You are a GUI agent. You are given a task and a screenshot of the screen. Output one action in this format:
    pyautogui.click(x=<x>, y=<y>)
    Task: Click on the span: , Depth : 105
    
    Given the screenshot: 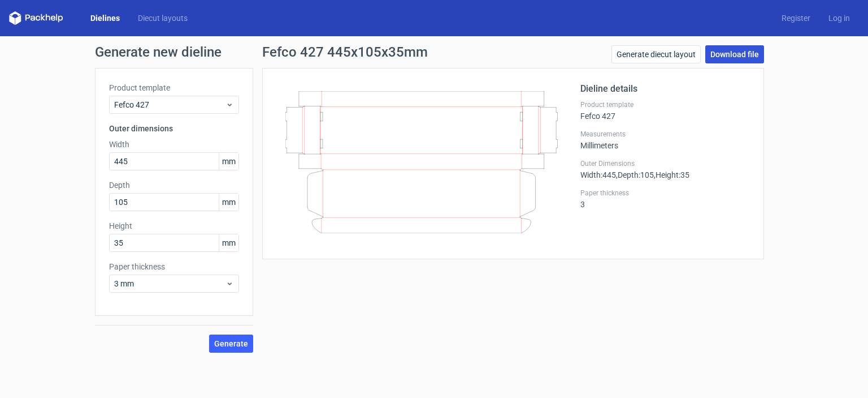 What is the action you would take?
    pyautogui.click(x=635, y=174)
    